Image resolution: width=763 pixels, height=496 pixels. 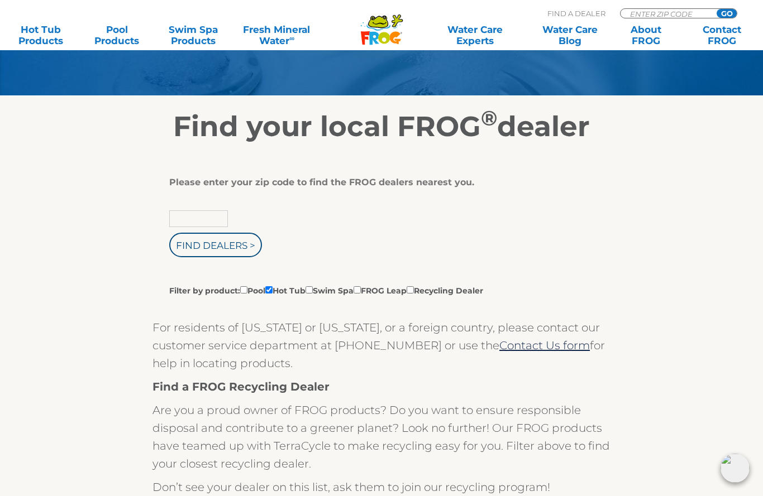 I want to click on strong: Find a FROG Recycling Dealer, so click(x=241, y=387).